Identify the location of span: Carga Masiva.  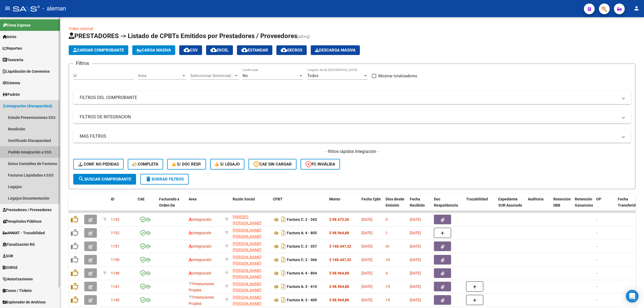
(154, 50).